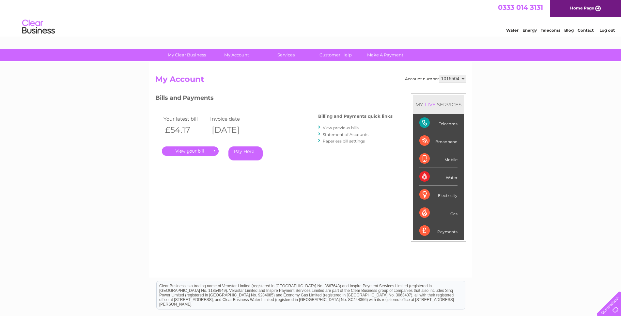  I want to click on div: Broadband, so click(438, 141).